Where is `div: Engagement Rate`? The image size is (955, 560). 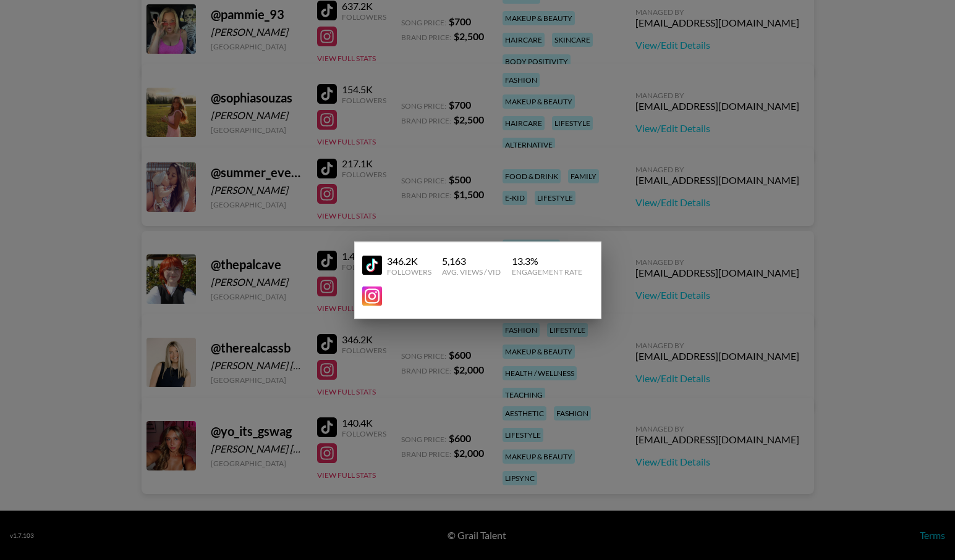
div: Engagement Rate is located at coordinates (548, 271).